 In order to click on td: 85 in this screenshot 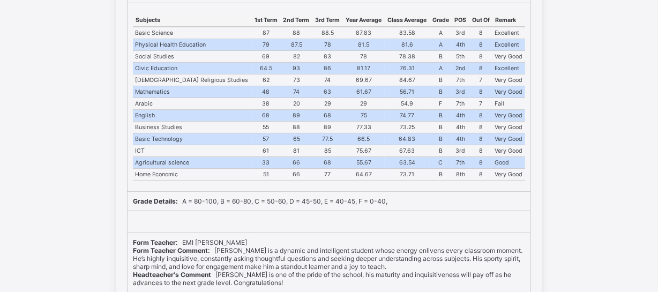, I will do `click(327, 151)`.